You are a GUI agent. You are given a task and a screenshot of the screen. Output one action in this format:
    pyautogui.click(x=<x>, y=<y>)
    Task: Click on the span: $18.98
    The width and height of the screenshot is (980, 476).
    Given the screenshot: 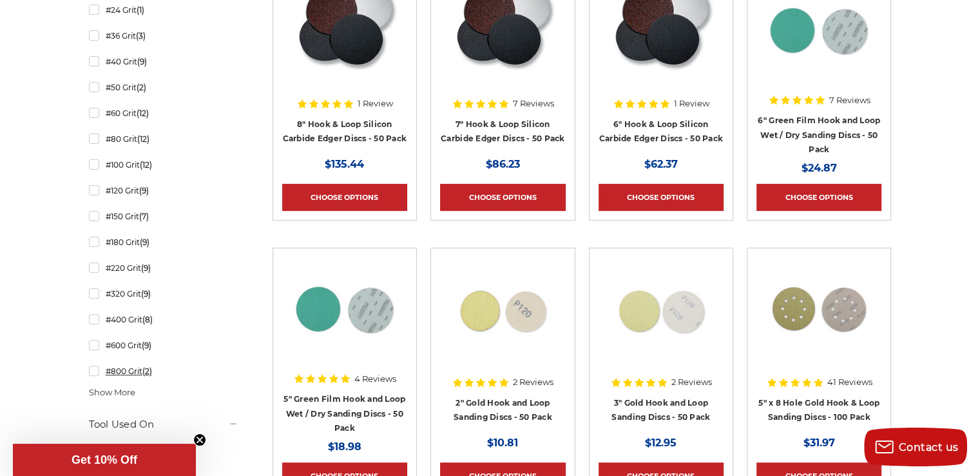 What is the action you would take?
    pyautogui.click(x=344, y=446)
    